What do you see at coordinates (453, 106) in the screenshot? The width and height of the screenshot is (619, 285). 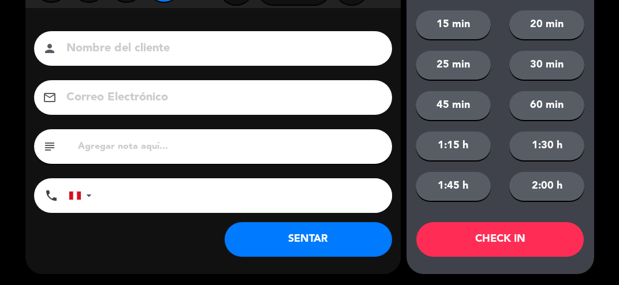 I see `button: 45 min` at bounding box center [453, 106].